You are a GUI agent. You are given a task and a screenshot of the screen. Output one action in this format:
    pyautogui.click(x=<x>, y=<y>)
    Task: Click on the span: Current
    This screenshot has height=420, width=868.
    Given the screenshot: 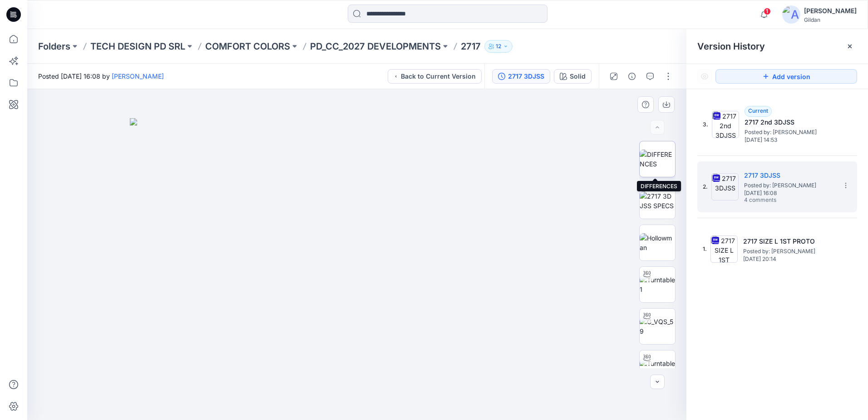 What is the action you would take?
    pyautogui.click(x=758, y=110)
    